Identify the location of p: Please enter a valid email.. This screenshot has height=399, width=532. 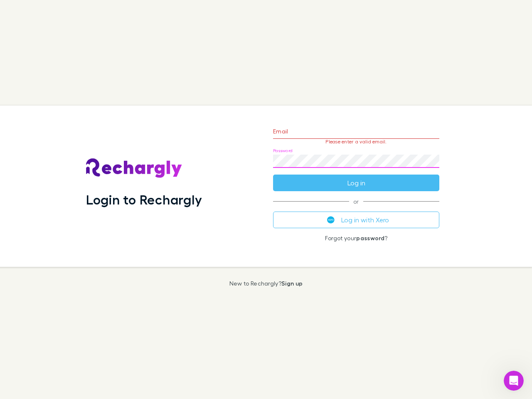
(356, 142).